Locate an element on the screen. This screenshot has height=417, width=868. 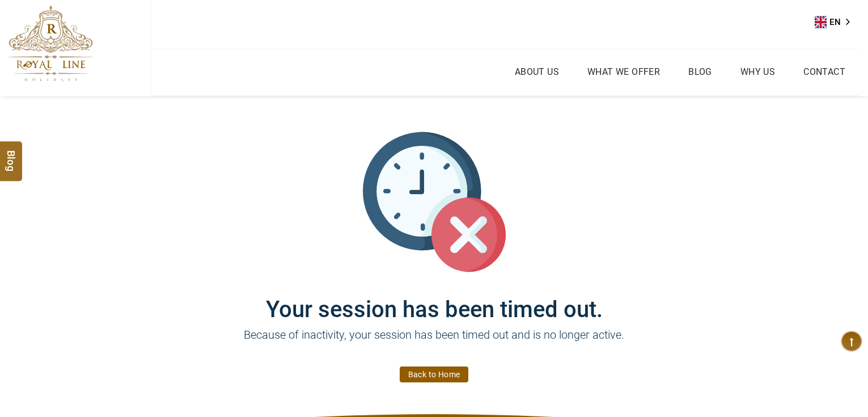
a: EN is located at coordinates (836, 22).